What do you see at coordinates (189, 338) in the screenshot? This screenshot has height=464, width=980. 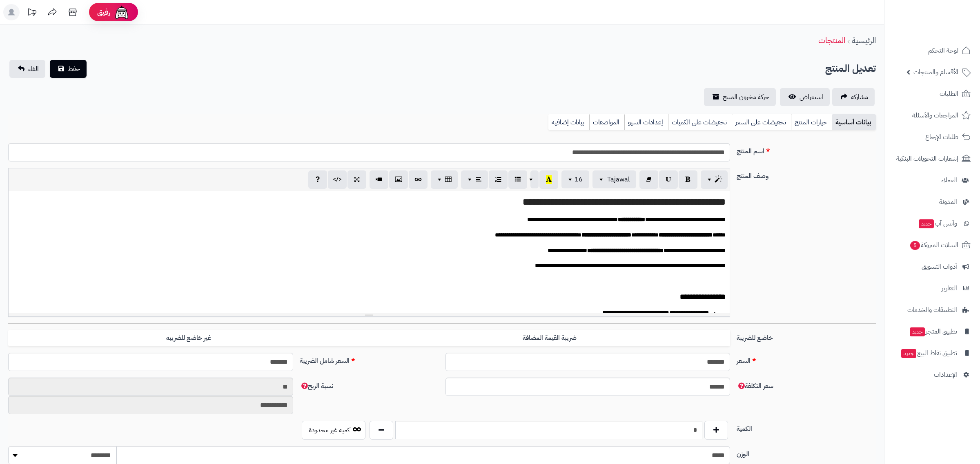 I see `label: غير خاضع للضريبه` at bounding box center [189, 338].